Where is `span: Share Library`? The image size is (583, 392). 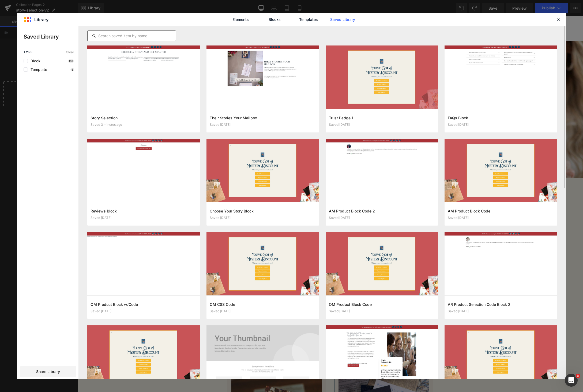
span: Share Library is located at coordinates (48, 372).